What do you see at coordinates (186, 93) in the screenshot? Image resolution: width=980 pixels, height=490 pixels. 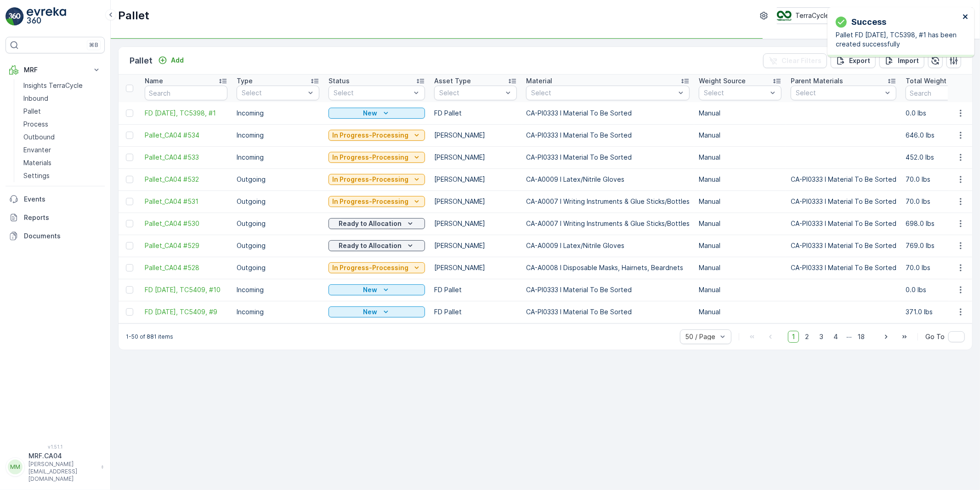 I see `input: Search` at bounding box center [186, 93].